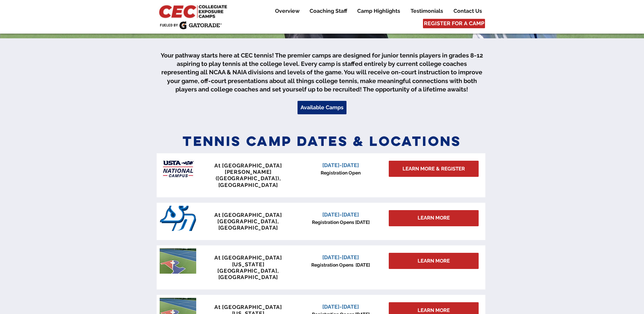  I want to click on a: LEARN MORE, so click(434, 261).